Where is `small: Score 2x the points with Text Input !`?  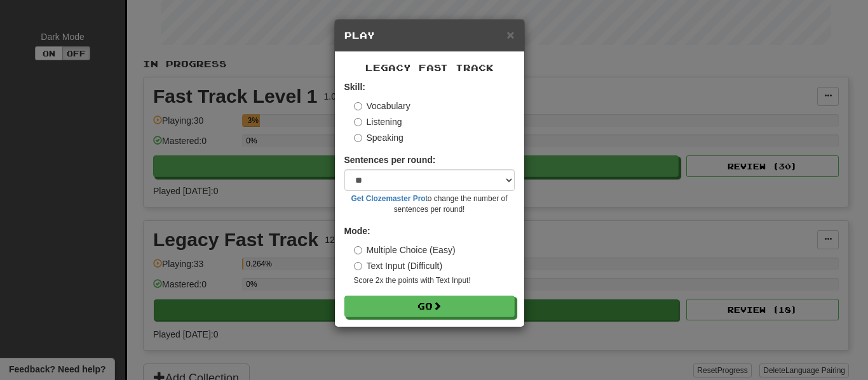 small: Score 2x the points with Text Input ! is located at coordinates (434, 281).